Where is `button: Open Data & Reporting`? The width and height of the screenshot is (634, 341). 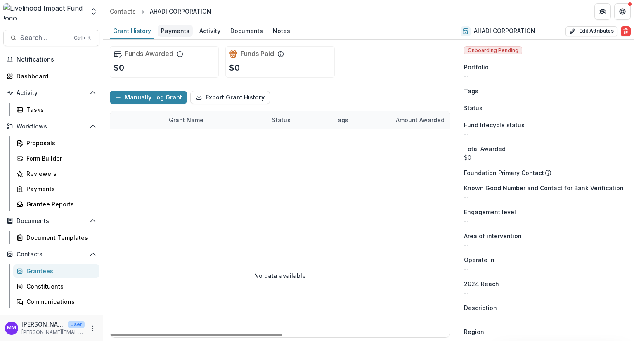 button: Open Data & Reporting is located at coordinates (51, 318).